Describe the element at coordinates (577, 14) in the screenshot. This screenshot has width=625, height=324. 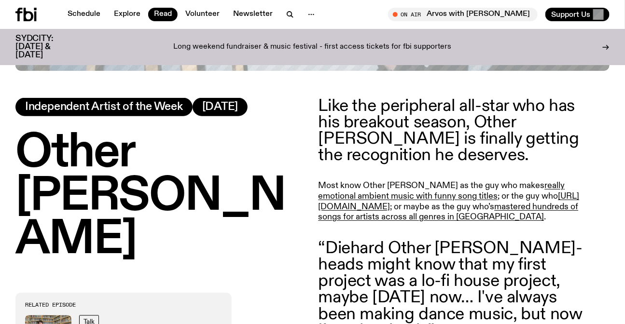
I see `button: Support Us` at that location.